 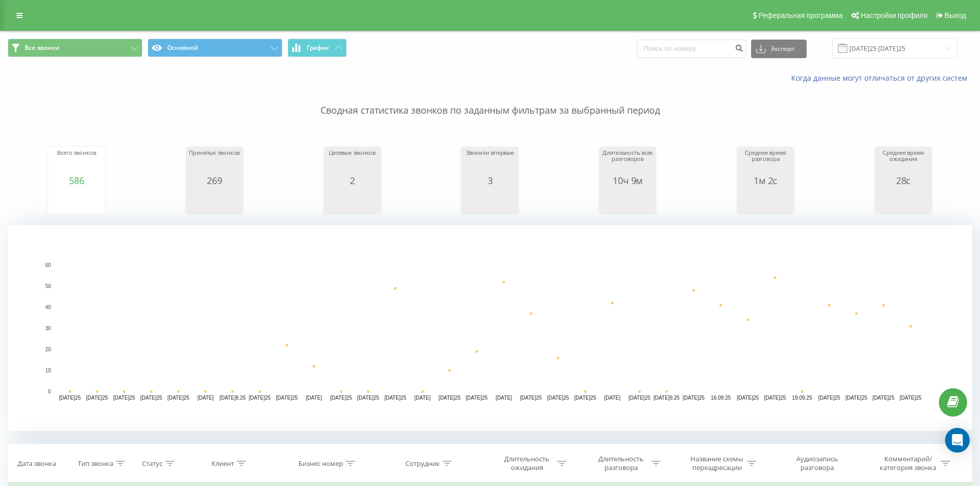 I want to click on div: 28с, so click(x=904, y=180).